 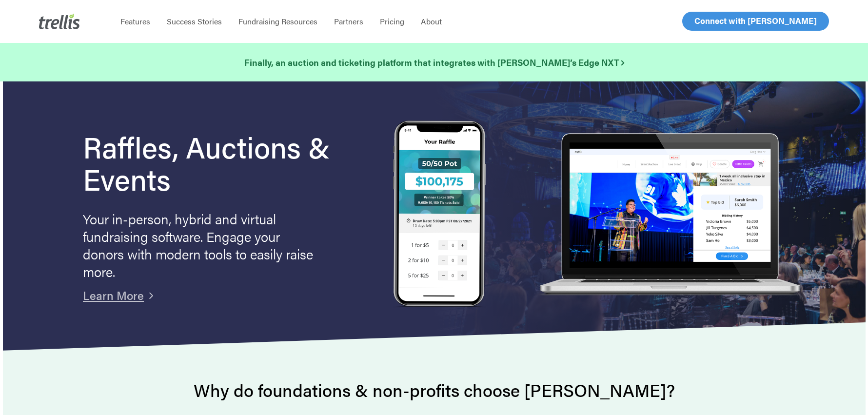 What do you see at coordinates (59, 22) in the screenshot?
I see `img: Trellis` at bounding box center [59, 22].